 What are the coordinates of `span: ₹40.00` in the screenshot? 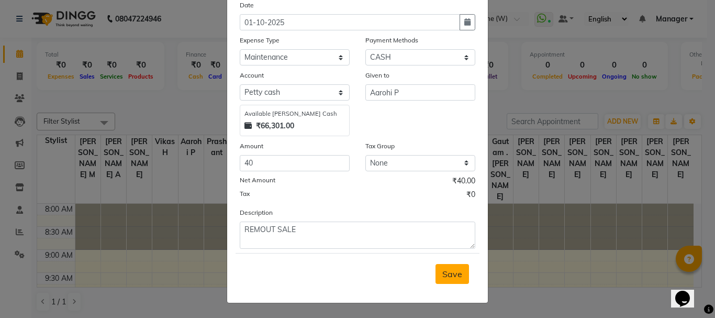 It's located at (464, 182).